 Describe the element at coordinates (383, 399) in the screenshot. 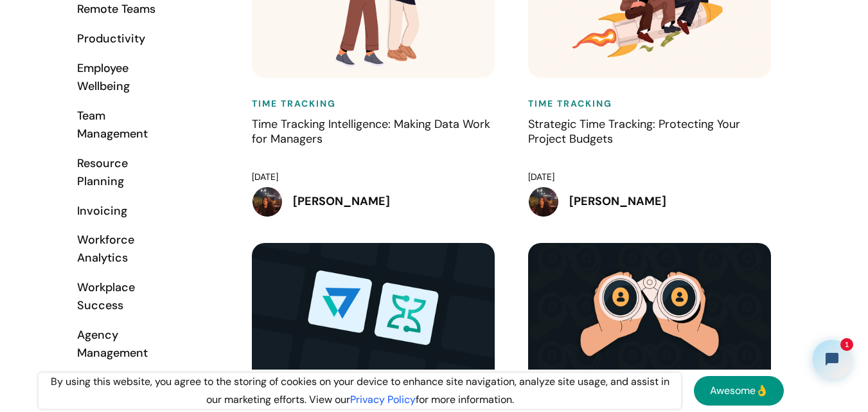

I see `a: Privacy Policy` at that location.